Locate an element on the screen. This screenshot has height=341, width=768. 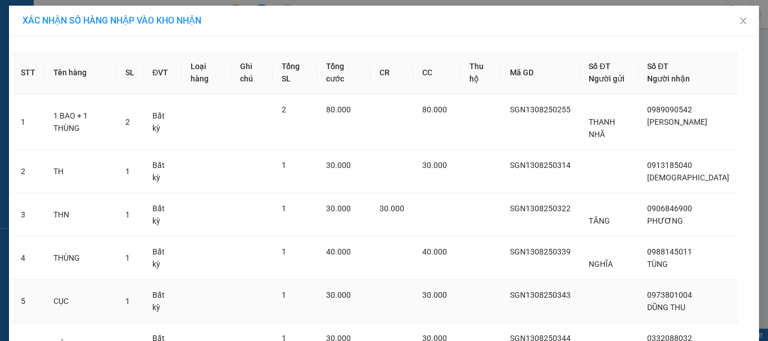
td: TH is located at coordinates (80, 172).